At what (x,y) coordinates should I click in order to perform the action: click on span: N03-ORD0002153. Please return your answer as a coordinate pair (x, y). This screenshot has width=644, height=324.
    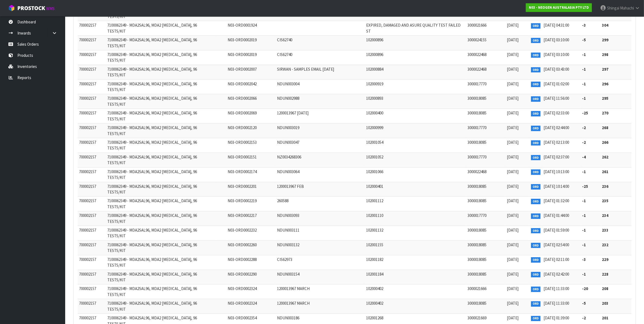
    Looking at the image, I should click on (242, 142).